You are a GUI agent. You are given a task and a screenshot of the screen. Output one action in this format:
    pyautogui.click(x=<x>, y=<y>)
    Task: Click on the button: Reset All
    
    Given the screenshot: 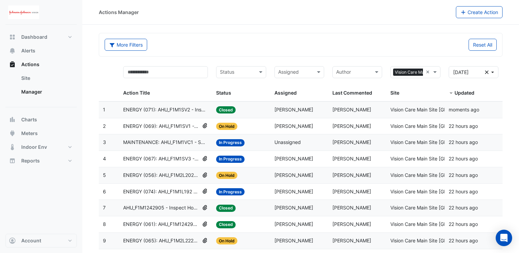 What is the action you would take?
    pyautogui.click(x=483, y=45)
    